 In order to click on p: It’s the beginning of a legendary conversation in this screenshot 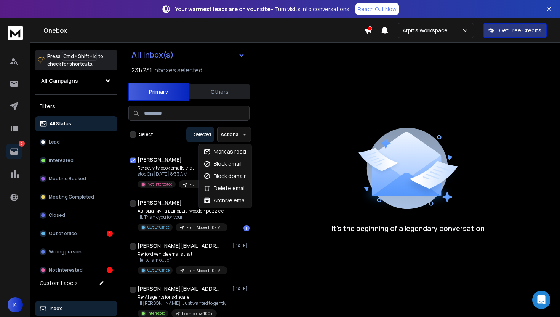, I will do `click(408, 228)`.